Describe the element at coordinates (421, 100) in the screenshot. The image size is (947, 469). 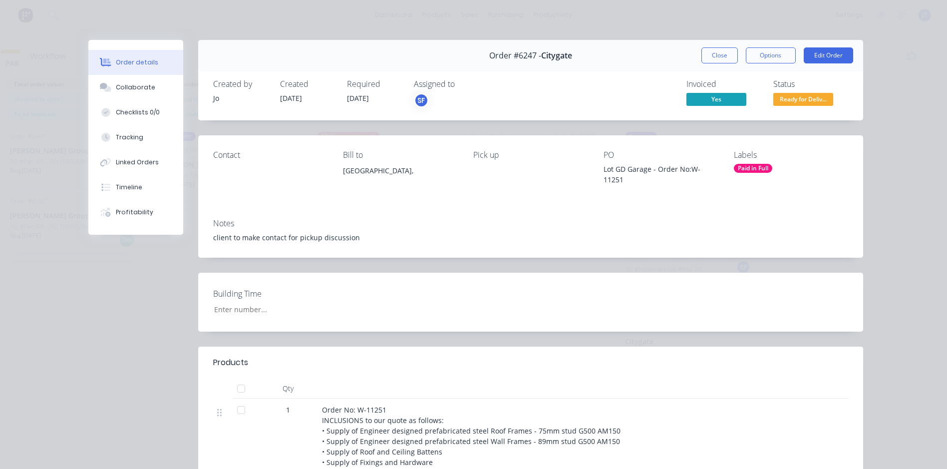
I see `button: SF` at that location.